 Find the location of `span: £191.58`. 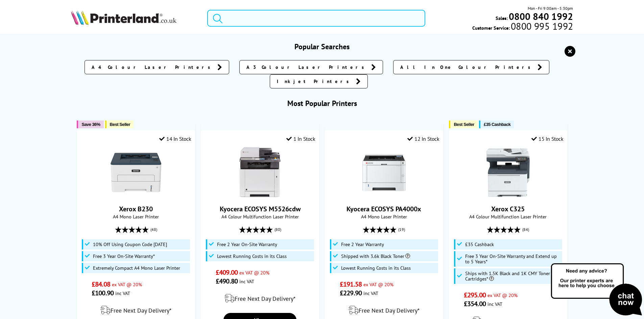

span: £191.58 is located at coordinates (350, 284).